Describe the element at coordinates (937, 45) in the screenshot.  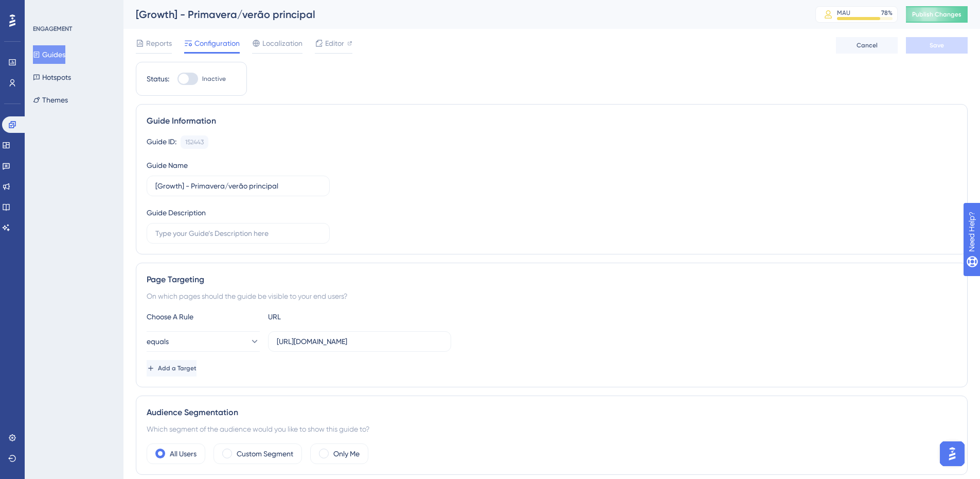
I see `span: Save` at that location.